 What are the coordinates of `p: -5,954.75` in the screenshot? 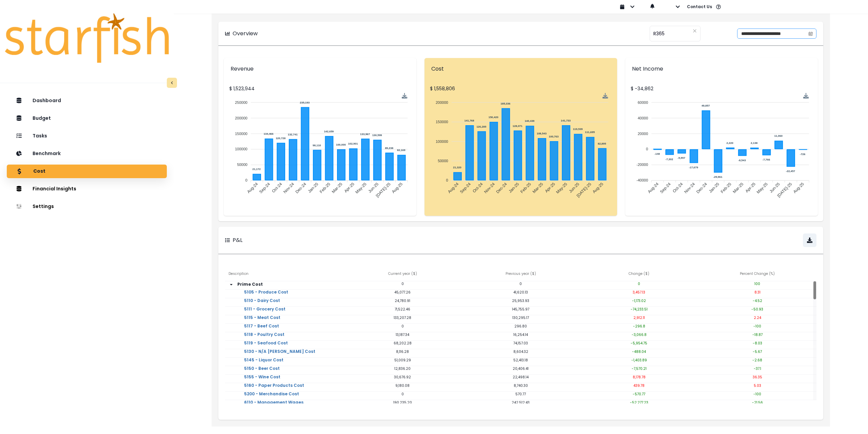 It's located at (639, 343).